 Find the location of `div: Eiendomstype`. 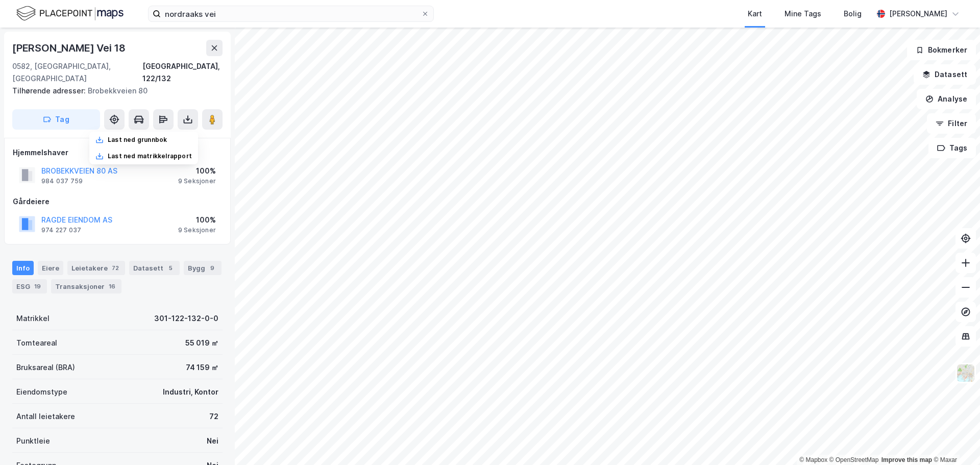

div: Eiendomstype is located at coordinates (42, 392).